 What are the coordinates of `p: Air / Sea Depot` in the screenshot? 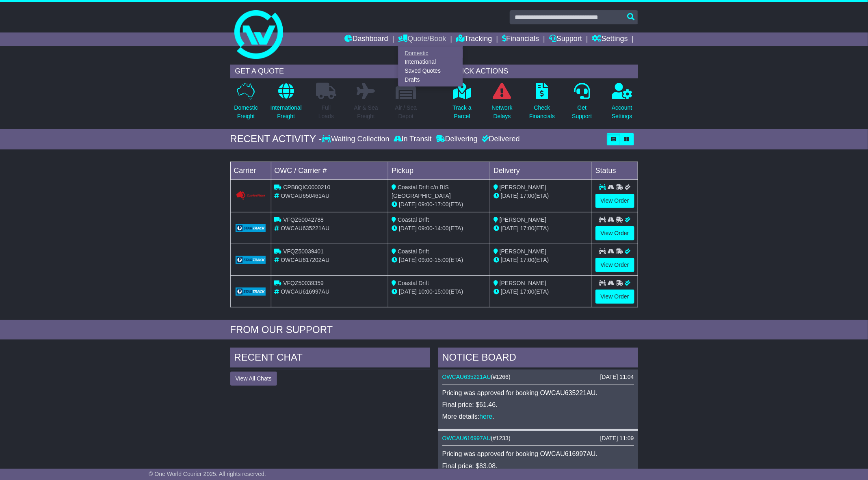 It's located at (406, 112).